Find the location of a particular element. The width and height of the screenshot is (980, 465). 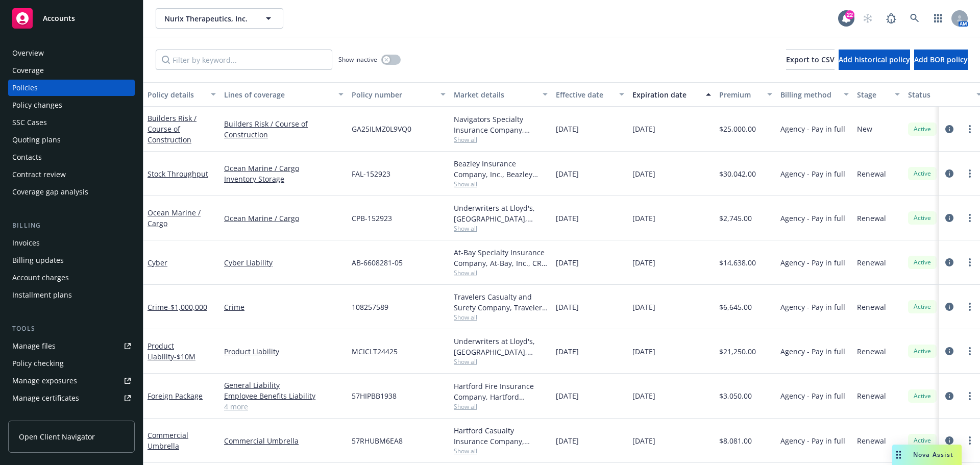

a: Commercial Umbrella is located at coordinates (284, 441).